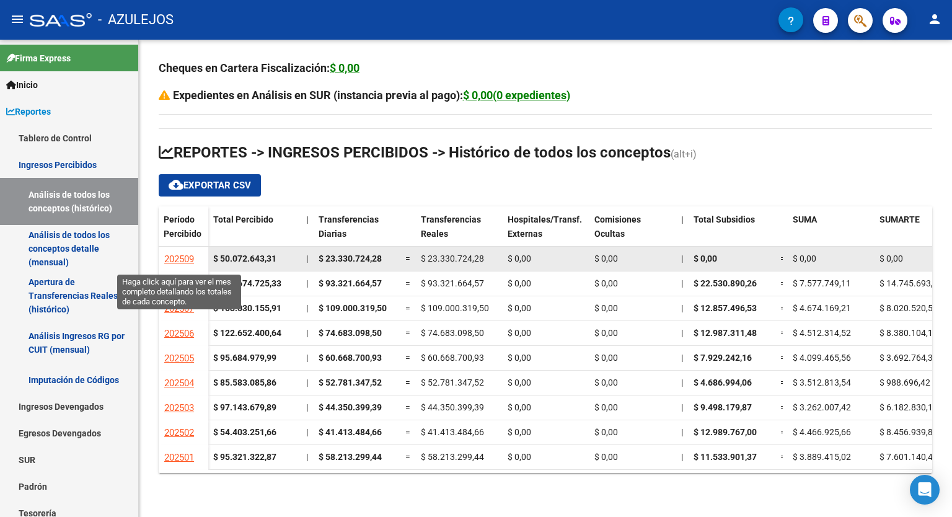 This screenshot has width=952, height=517. What do you see at coordinates (259, 68) in the screenshot?
I see `strong: Cheques en Cartera Fiscalización:` at bounding box center [259, 68].